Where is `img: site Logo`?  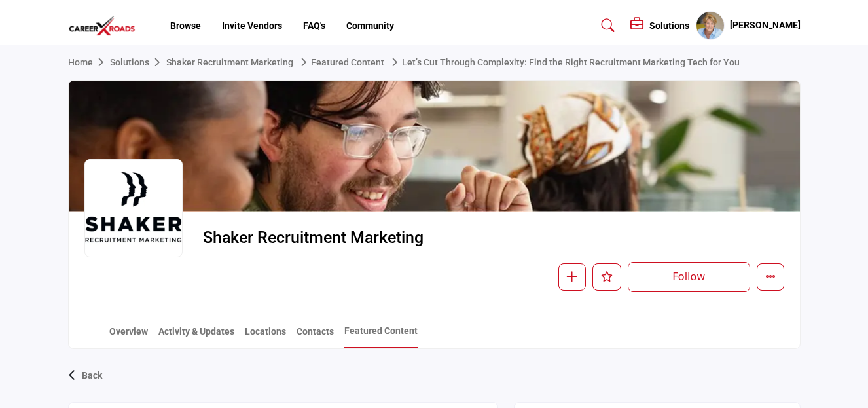
img: site Logo is located at coordinates (105, 26).